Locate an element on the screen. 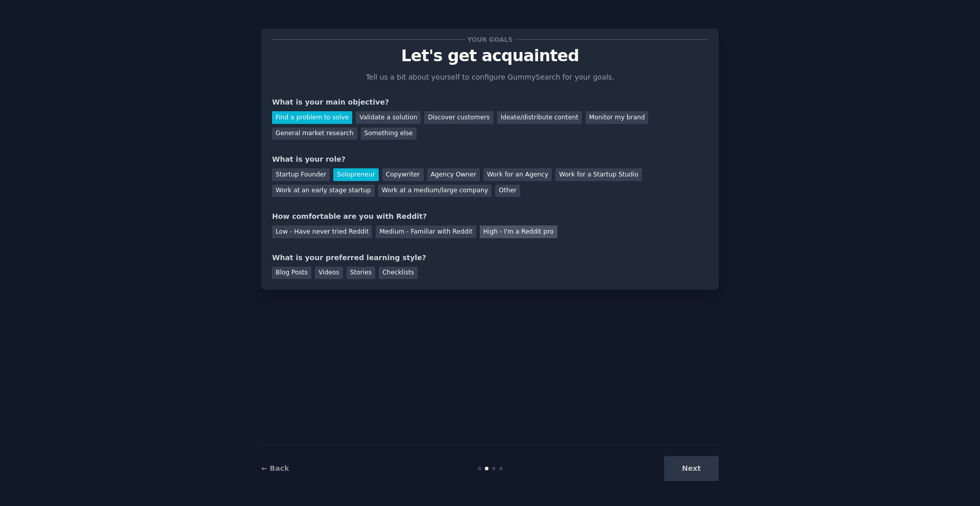 Image resolution: width=980 pixels, height=506 pixels. div: Low - Have never tried Reddit is located at coordinates (322, 232).